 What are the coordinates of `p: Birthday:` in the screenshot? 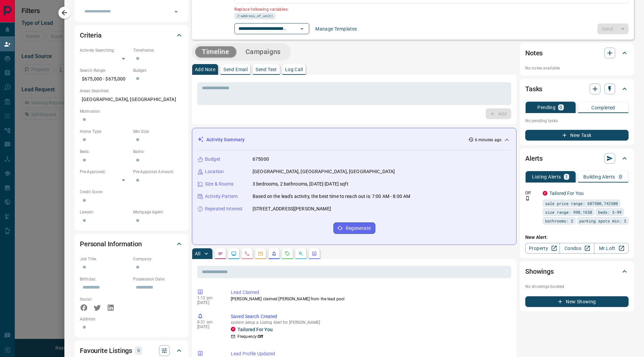 It's located at (105, 279).